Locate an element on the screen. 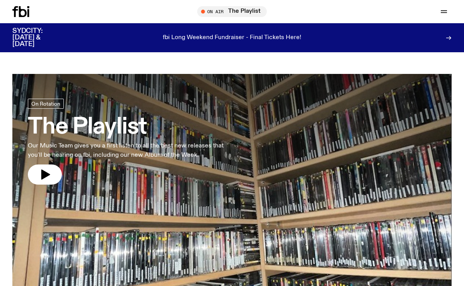 The width and height of the screenshot is (464, 286). p: Our Music Team gives you a first listen to all the best new releases that you'll be hearing on fb... is located at coordinates (127, 150).